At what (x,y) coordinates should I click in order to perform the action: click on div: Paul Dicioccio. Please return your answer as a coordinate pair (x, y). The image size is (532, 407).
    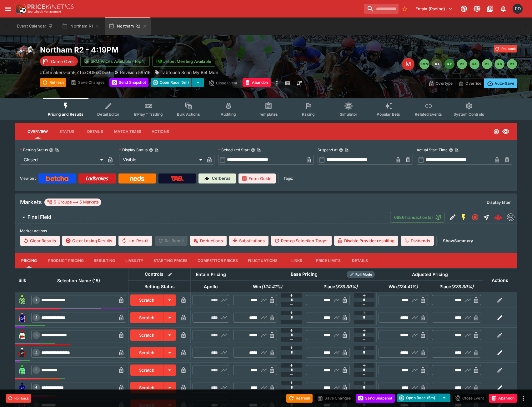
    Looking at the image, I should click on (518, 9).